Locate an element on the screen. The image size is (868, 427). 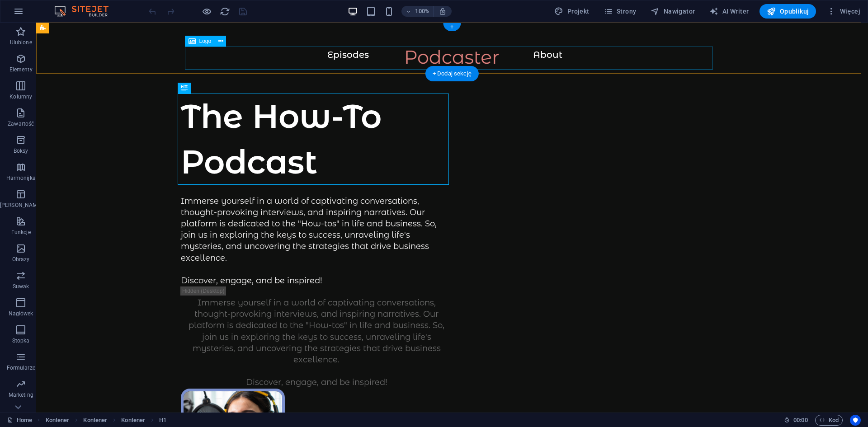
p: Obrazy is located at coordinates (21, 260).